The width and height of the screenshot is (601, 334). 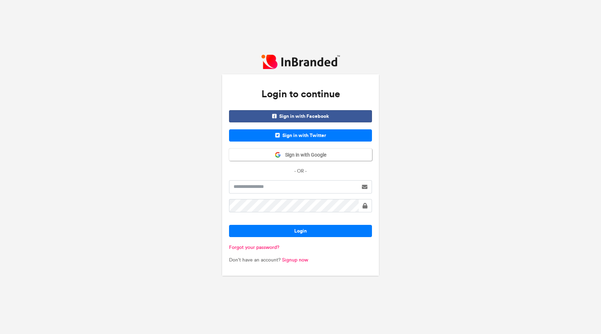 I want to click on h3: Login to continue, so click(x=300, y=94).